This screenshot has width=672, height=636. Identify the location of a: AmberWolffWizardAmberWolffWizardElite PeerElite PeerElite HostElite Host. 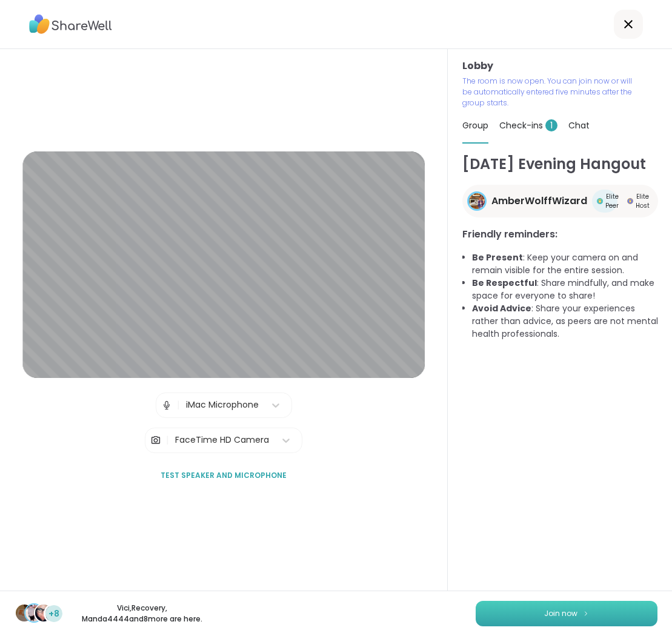
(559, 201).